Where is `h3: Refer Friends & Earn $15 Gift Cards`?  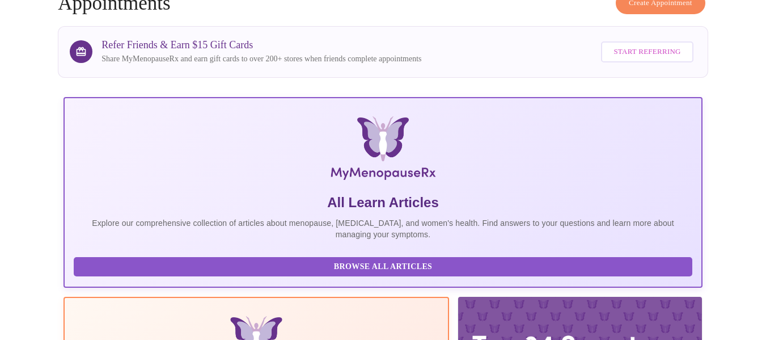
h3: Refer Friends & Earn $15 Gift Cards is located at coordinates (261, 45).